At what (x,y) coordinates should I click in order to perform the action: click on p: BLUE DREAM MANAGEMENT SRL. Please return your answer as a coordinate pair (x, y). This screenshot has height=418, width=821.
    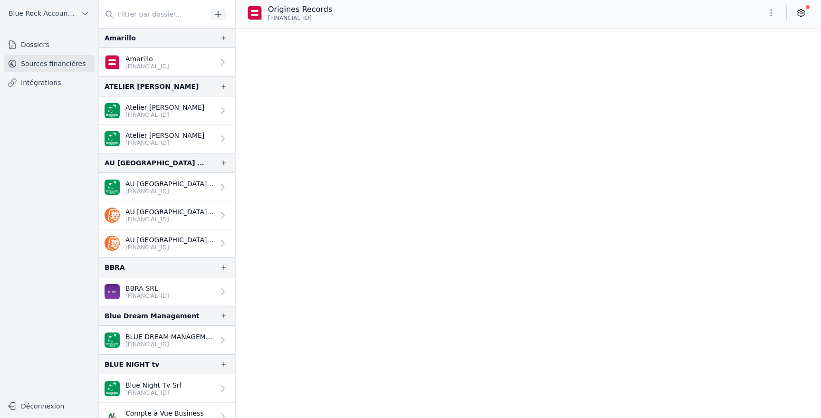
    Looking at the image, I should click on (170, 337).